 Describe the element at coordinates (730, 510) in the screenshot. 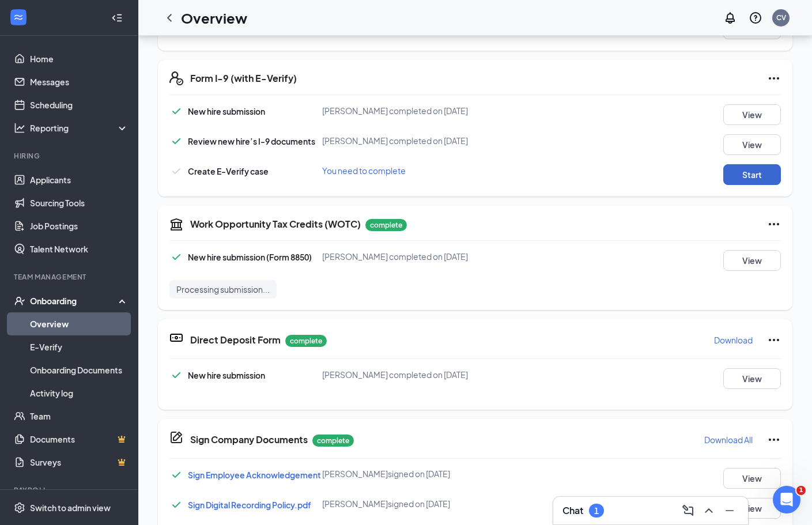

I see `button: Minimize` at that location.